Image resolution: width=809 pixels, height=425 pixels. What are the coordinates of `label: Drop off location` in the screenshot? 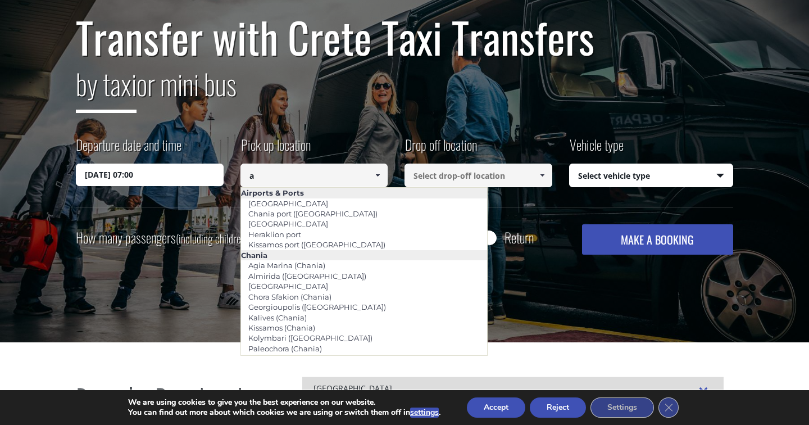 It's located at (440, 149).